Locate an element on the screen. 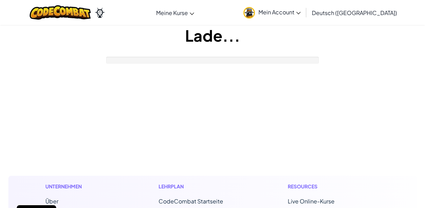 The width and height of the screenshot is (425, 208). a: CodeCombat logo is located at coordinates (60, 12).